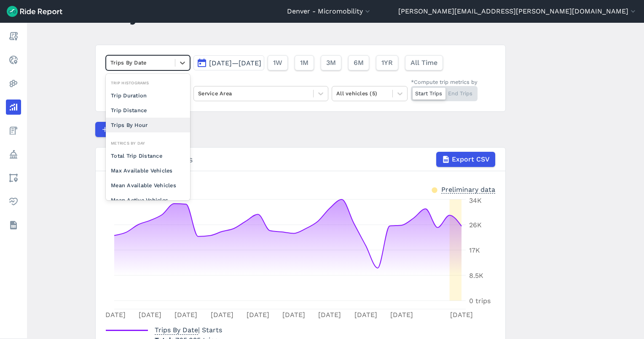  I want to click on button: 1M, so click(304, 62).